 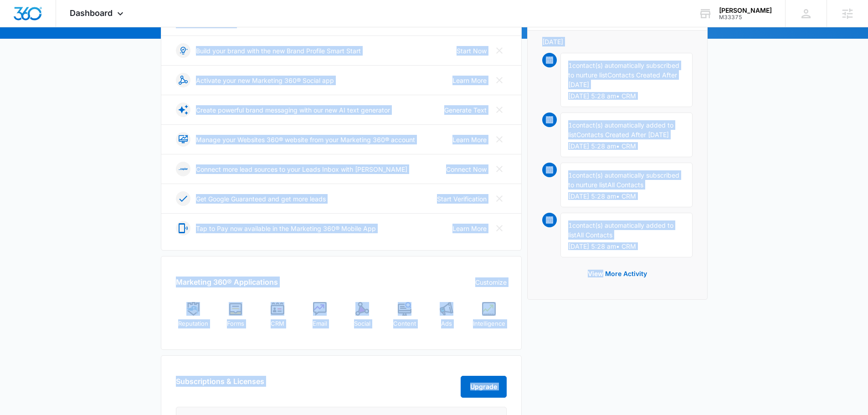 I want to click on p: Manage your Websites 360® website from your Marketing 360® account, so click(x=305, y=140).